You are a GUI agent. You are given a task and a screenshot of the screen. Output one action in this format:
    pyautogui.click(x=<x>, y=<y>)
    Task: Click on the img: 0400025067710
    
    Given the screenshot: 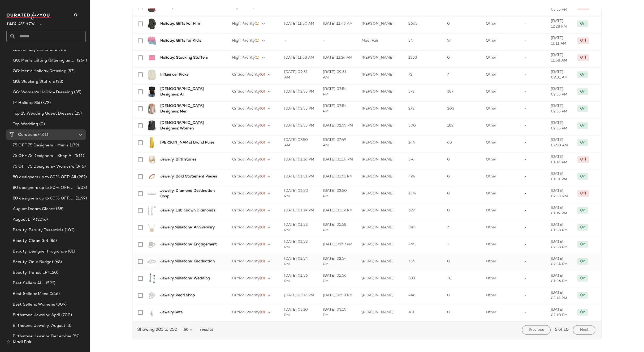 What is the action you would take?
    pyautogui.click(x=152, y=244)
    